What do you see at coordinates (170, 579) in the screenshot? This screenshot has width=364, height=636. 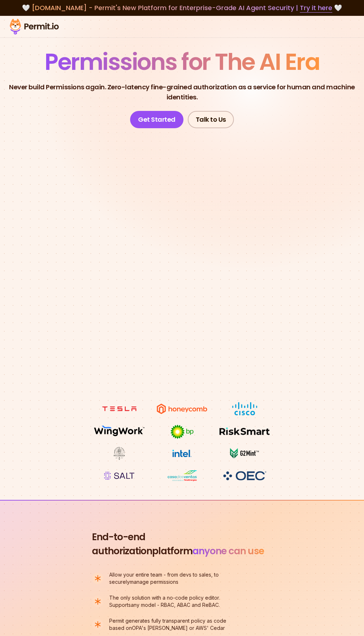 I see `p: manage permissions` at bounding box center [170, 579].